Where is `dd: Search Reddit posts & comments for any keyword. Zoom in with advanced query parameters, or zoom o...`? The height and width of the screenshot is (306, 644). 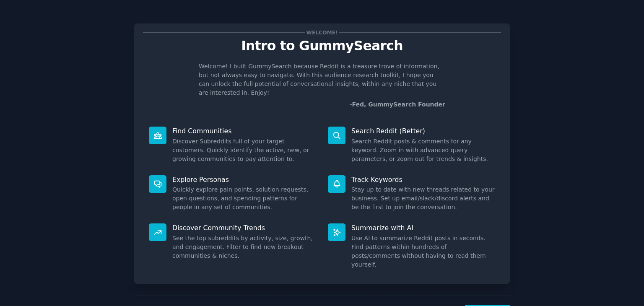
dd: Search Reddit posts & comments for any keyword. Zoom in with advanced query parameters, or zoom o... is located at coordinates (423, 150).